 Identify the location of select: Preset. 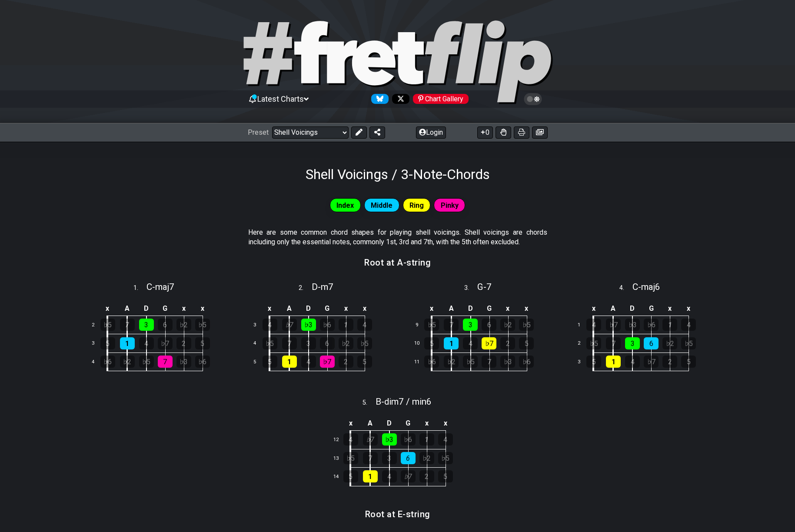
(310, 132).